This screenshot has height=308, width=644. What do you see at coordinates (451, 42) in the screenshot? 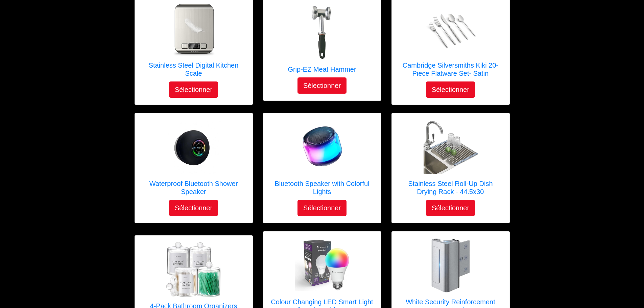
I see `a: Cambridge Silversmiths Kiki 20-Piece Flatware Set- Satin Cambridge Silversmiths Kiki 20-Piece Fla...` at bounding box center [451, 42].